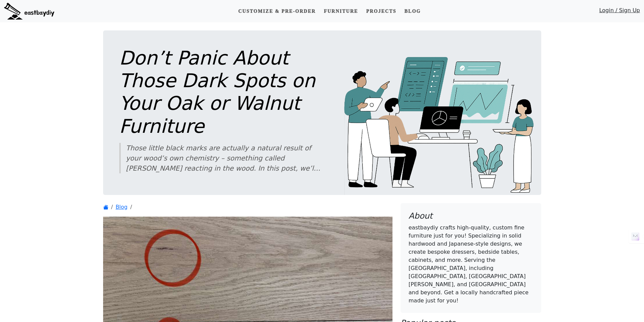 This screenshot has width=644, height=322. Describe the element at coordinates (471, 264) in the screenshot. I see `p: eastbaydiy crafts high-quality, custom fine furniture just for you! Specializing in solid hardwoo...` at that location.